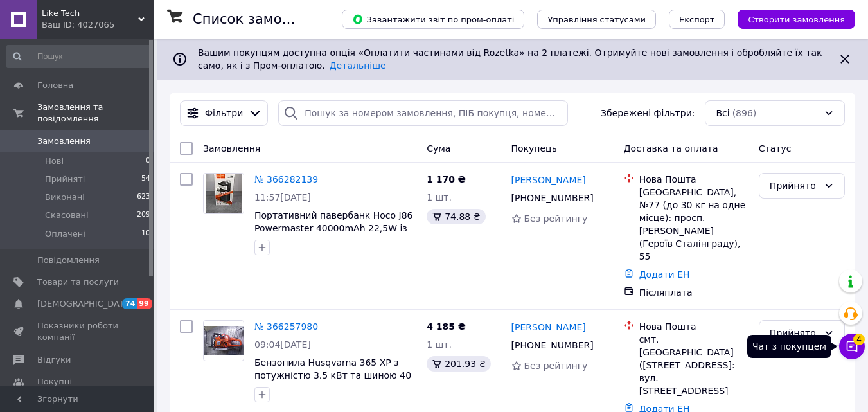 Image resolution: width=868 pixels, height=412 pixels. I want to click on span: Управління статусами, so click(596, 19).